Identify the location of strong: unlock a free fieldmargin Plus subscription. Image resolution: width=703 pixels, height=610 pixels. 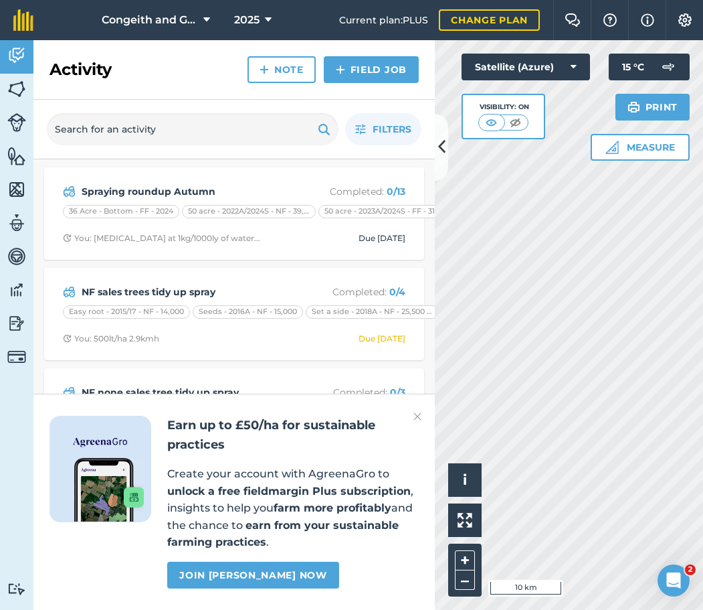
(289, 491).